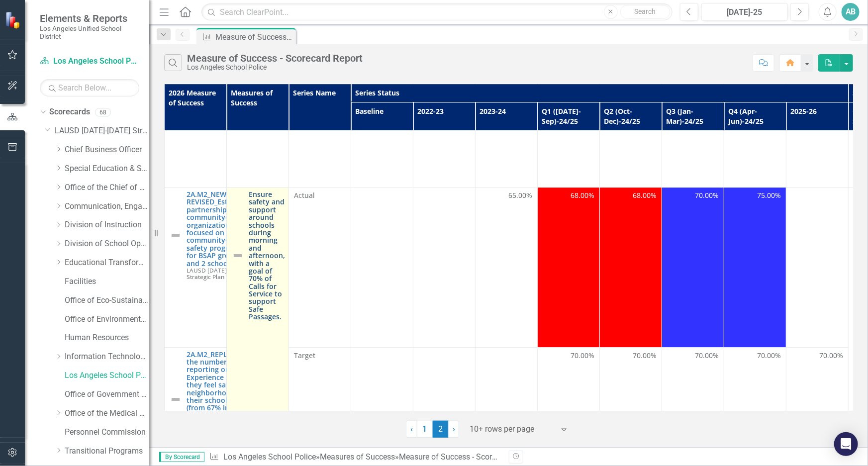 The height and width of the screenshot is (466, 868). What do you see at coordinates (107, 337) in the screenshot?
I see `a: Human Resources` at bounding box center [107, 337].